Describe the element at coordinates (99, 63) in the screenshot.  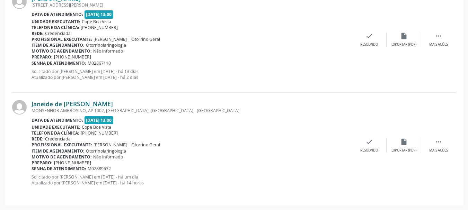
I see `span: M02867110` at that location.